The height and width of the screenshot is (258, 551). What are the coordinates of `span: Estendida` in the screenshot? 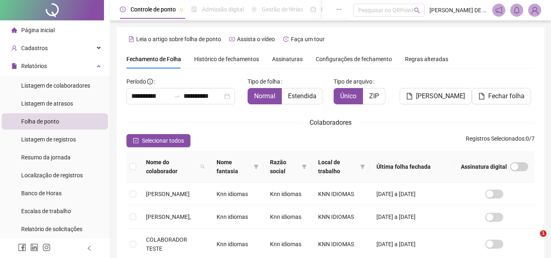 It's located at (302, 96).